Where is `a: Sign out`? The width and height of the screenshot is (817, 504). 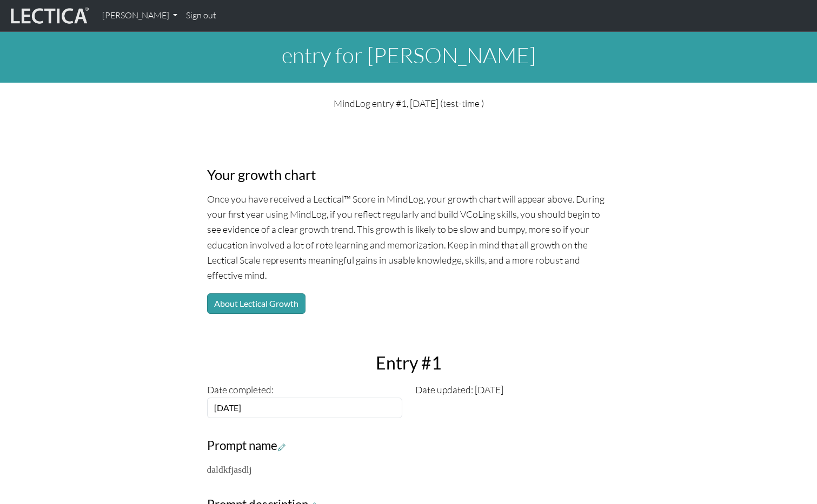 a: Sign out is located at coordinates (201, 16).